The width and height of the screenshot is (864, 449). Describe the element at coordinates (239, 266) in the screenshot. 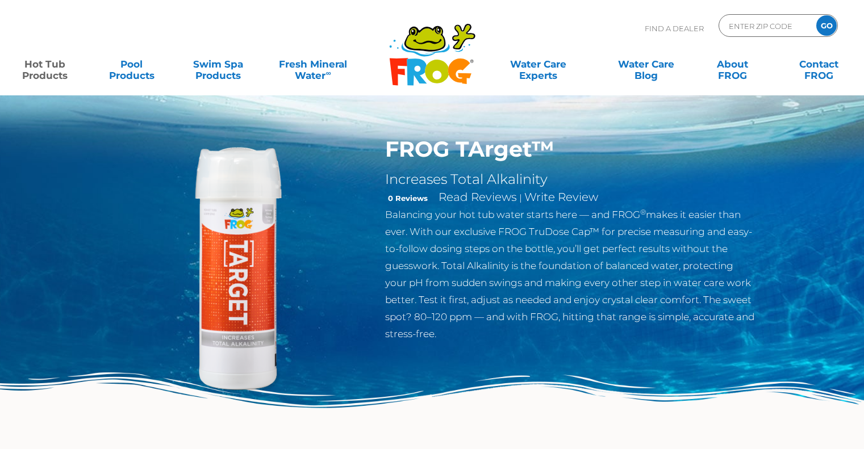

I see `img: TArget-Hot-Tub-Swim-Spa-Support-Chemicals-500x500-1.png` at that location.